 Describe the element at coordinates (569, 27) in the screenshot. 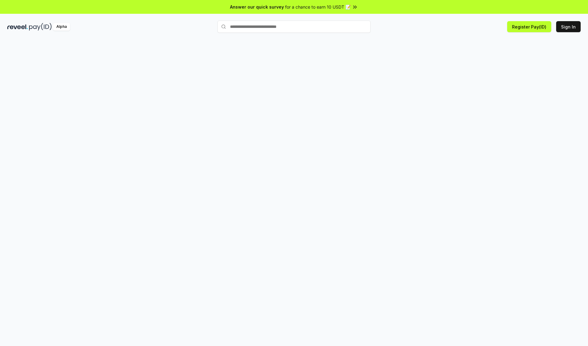

I see `button: Sign In` at that location.